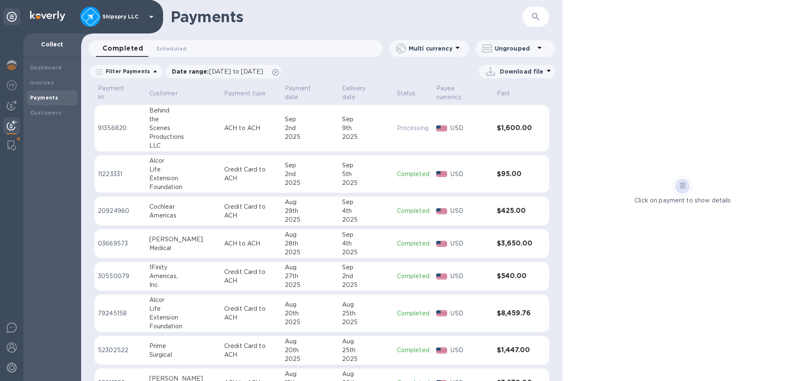  I want to click on p: Collect, so click(52, 44).